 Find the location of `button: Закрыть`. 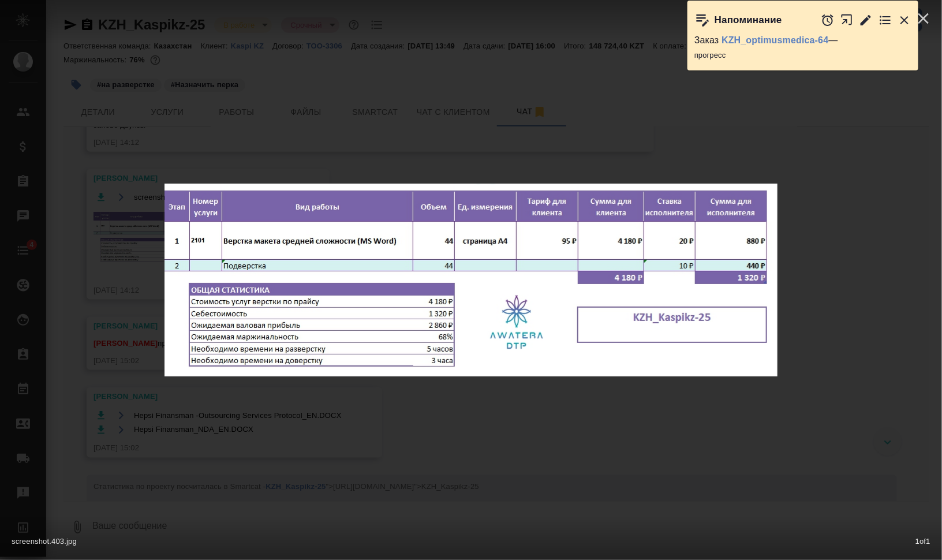

button: Закрыть is located at coordinates (905, 20).